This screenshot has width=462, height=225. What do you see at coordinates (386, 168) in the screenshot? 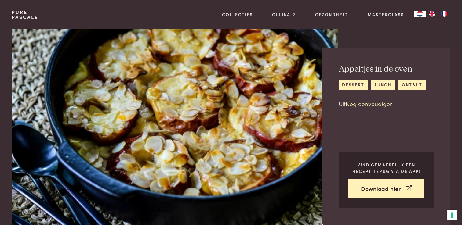
I see `p: Vind gemakkelijk een recept terug via de app!` at bounding box center [386, 168].